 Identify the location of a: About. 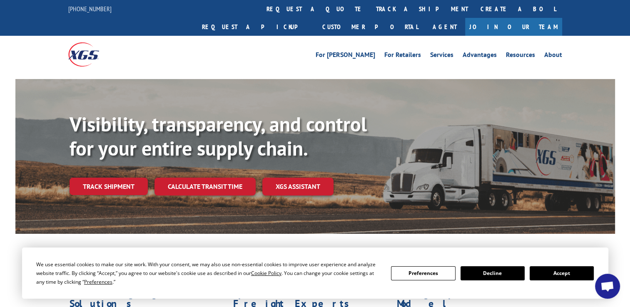
(553, 56).